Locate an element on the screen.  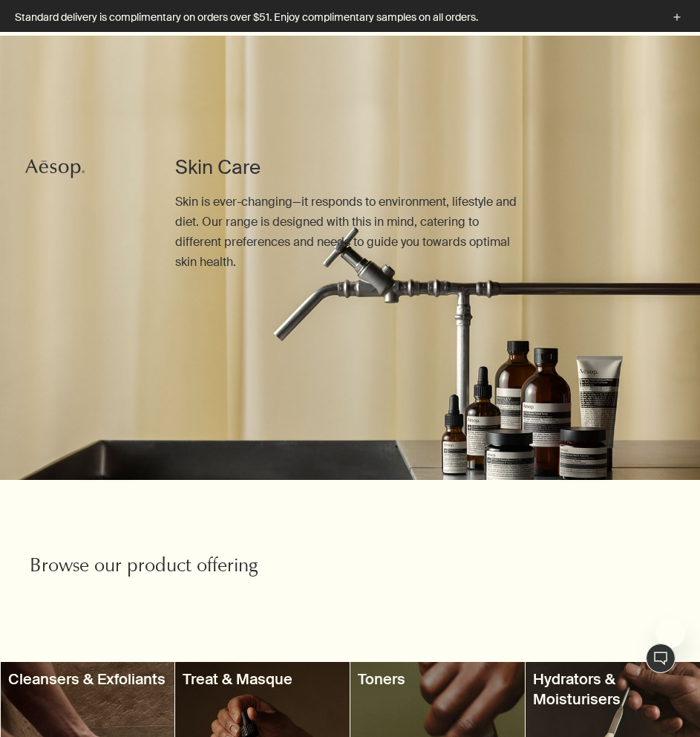
h1: Skin Care is located at coordinates (350, 168).